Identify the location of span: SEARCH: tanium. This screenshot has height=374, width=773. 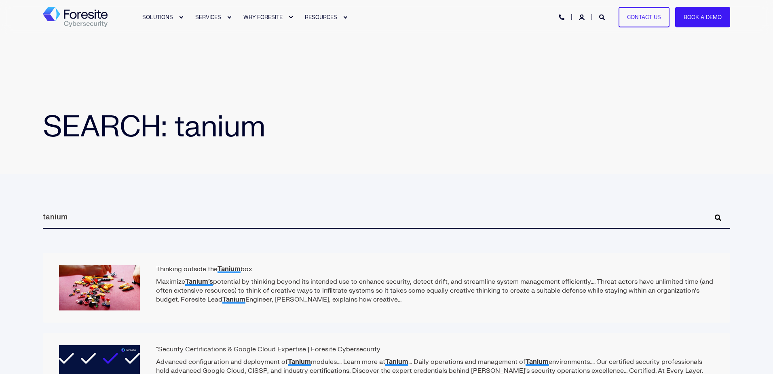
(154, 127).